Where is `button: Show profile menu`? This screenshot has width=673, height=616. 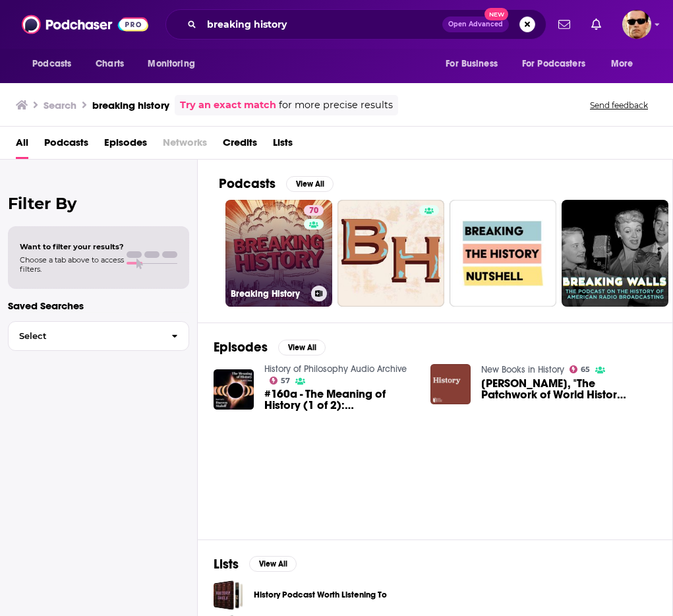
button: Show profile menu is located at coordinates (637, 24).